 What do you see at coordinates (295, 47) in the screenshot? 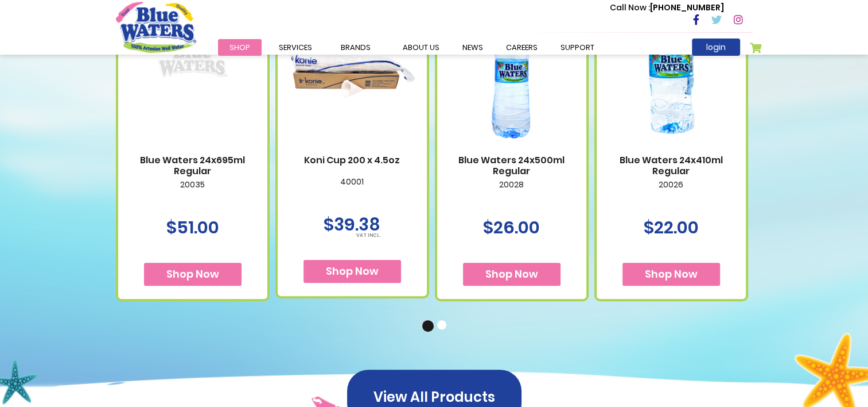
I see `span: Services` at bounding box center [295, 47].